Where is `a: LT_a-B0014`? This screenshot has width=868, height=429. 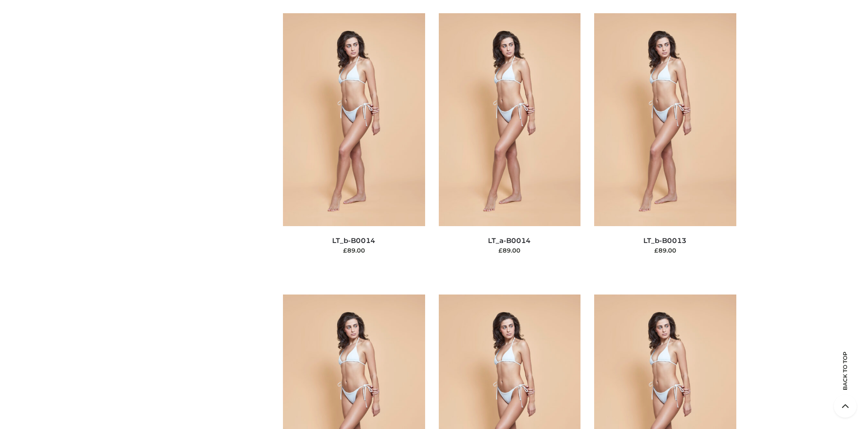 a: LT_a-B0014 is located at coordinates (509, 241).